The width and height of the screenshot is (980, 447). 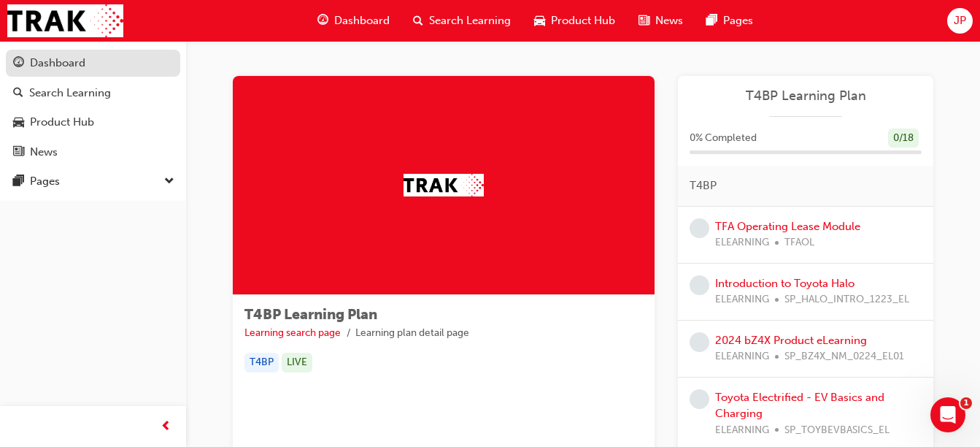 What do you see at coordinates (92, 152) in the screenshot?
I see `a: News` at bounding box center [92, 152].